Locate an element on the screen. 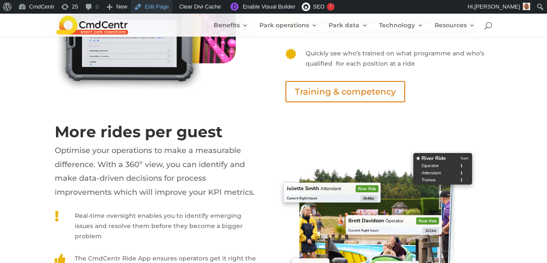 The height and width of the screenshot is (263, 547). p: Optimise your operations to make a measurable difference. With a 360º view, you can identify and ... is located at coordinates (158, 172).